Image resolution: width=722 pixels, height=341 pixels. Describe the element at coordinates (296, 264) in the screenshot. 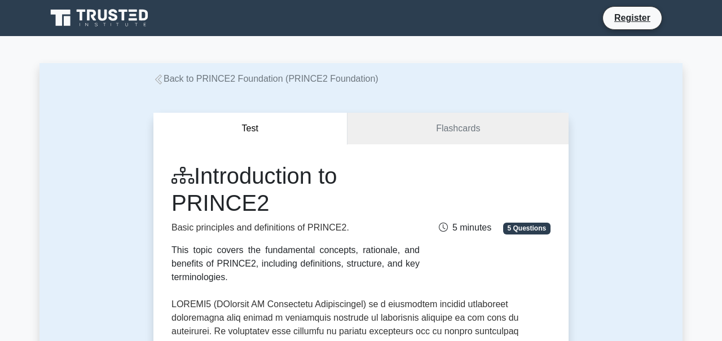

I see `div: This topic covers the fundamental concepts, rationale, and benefits of PRINCE2, including definit...` at that location.